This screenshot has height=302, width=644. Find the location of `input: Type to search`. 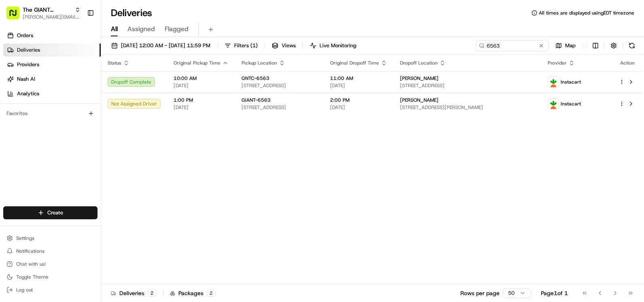

input: Type to search is located at coordinates (512, 46).